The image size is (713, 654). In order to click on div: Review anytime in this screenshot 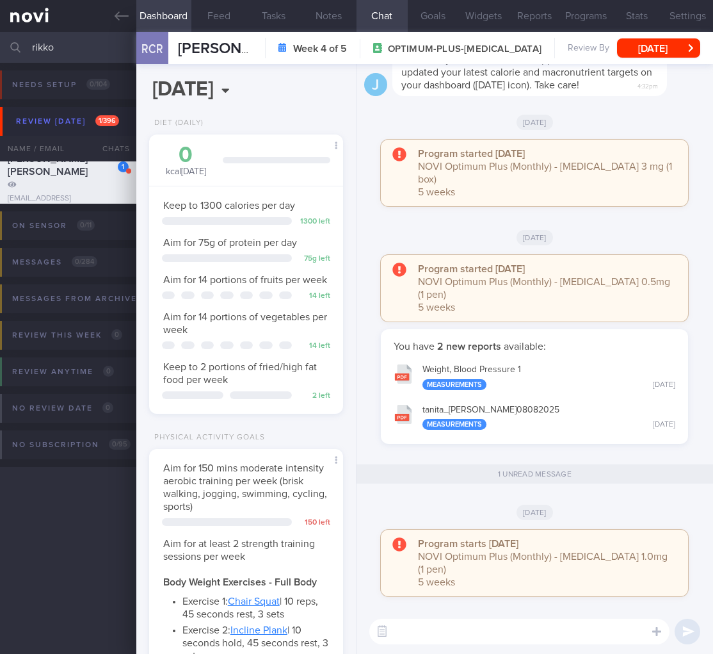, I will do `click(63, 371)`.